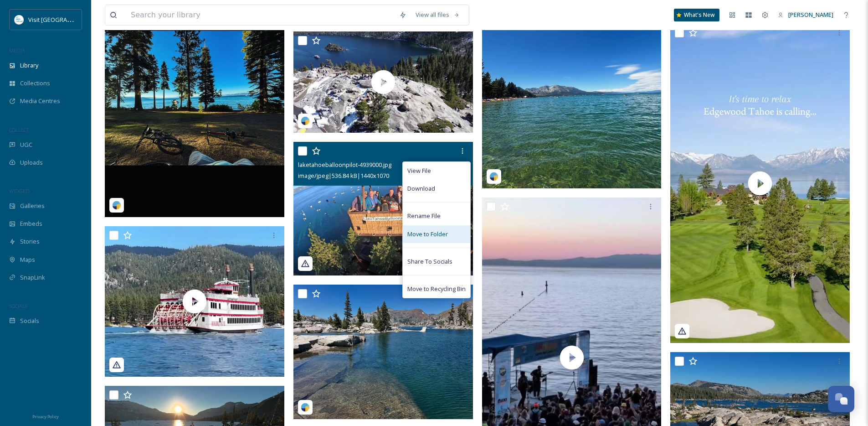  Describe the element at coordinates (45, 416) in the screenshot. I see `span: Privacy Policy` at that location.